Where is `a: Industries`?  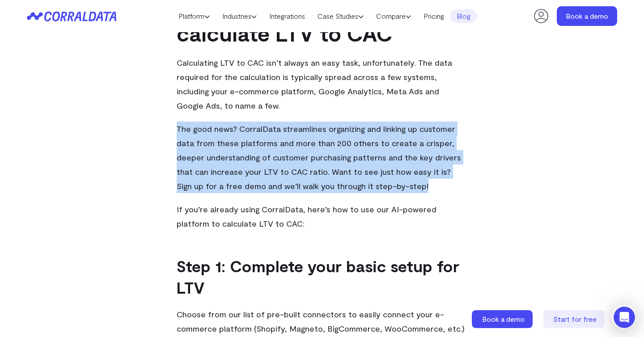
a: Industries is located at coordinates (240, 16).